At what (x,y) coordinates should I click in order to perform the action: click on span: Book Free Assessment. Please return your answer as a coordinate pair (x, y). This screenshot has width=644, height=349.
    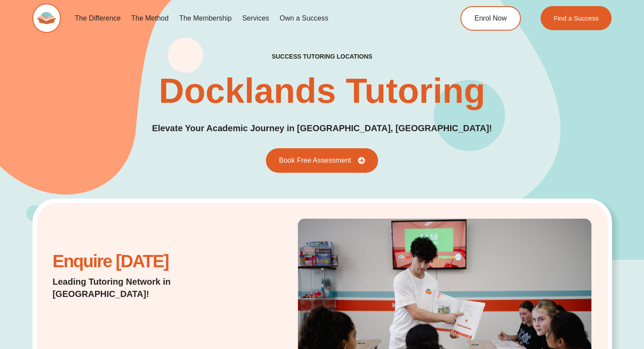
    Looking at the image, I should click on (315, 161).